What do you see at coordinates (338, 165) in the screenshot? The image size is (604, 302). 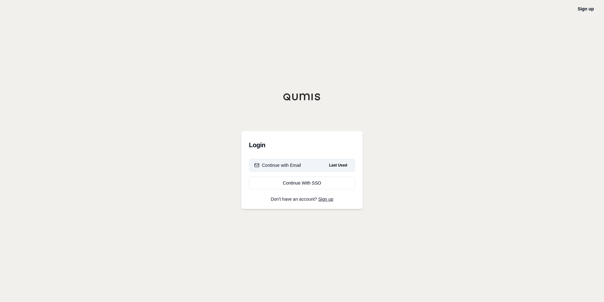 I see `span: Last Used` at bounding box center [338, 165].